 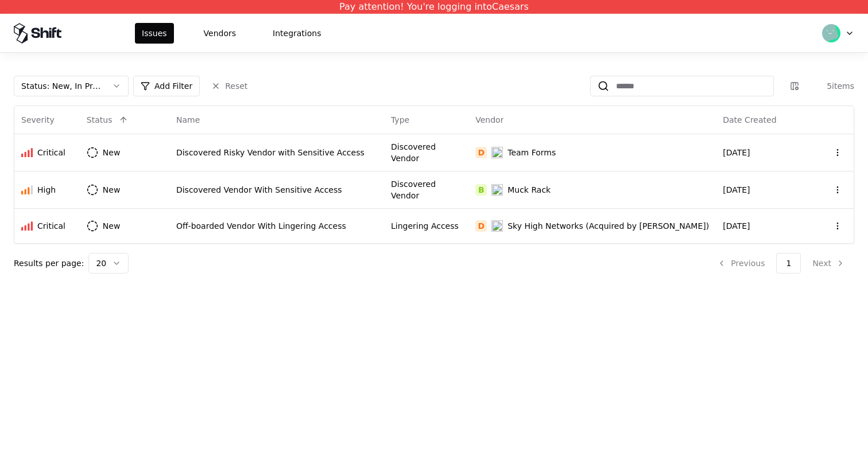 What do you see at coordinates (481, 190) in the screenshot?
I see `div: B` at bounding box center [481, 190].